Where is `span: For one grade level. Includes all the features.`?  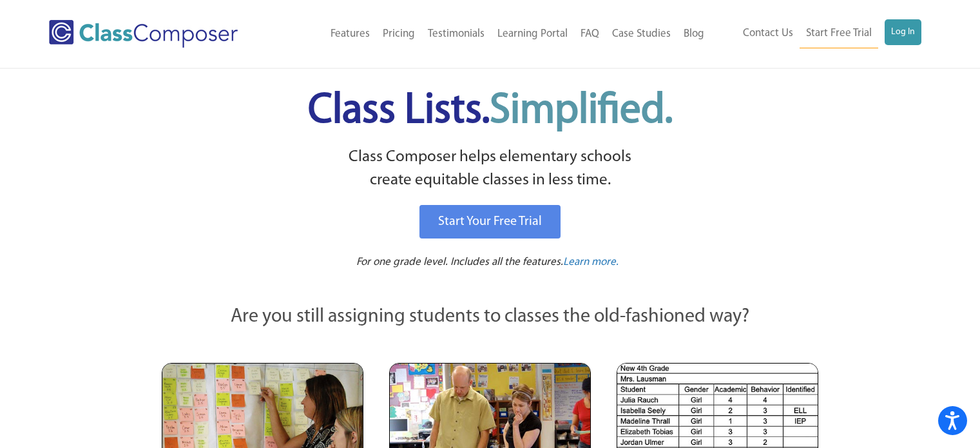
span: For one grade level. Includes all the features. is located at coordinates (460, 261).